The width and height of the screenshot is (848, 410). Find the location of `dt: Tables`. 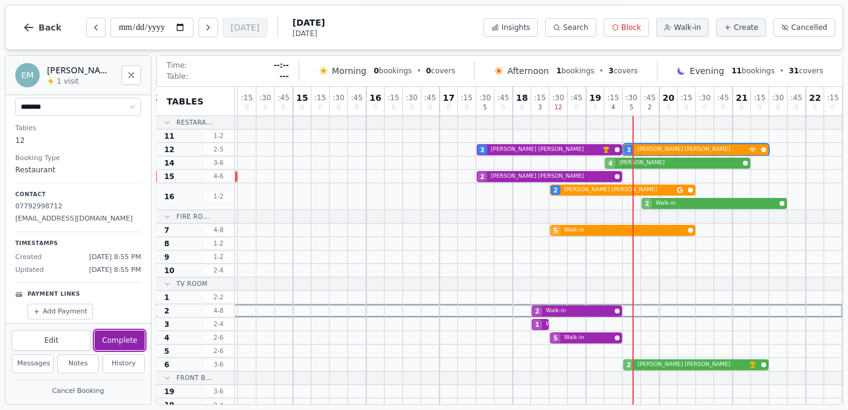

dt: Tables is located at coordinates (78, 128).